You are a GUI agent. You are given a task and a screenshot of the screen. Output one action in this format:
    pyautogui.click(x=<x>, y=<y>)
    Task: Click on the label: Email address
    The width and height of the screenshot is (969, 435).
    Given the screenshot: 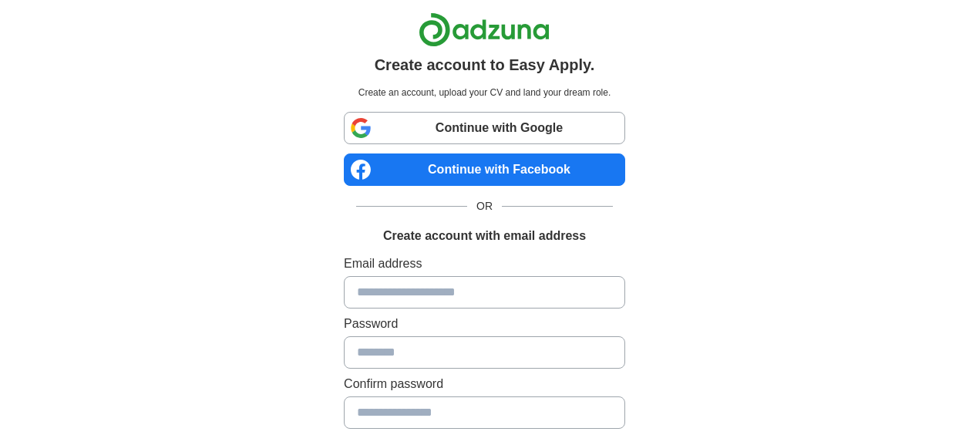 What is the action you would take?
    pyautogui.click(x=484, y=264)
    